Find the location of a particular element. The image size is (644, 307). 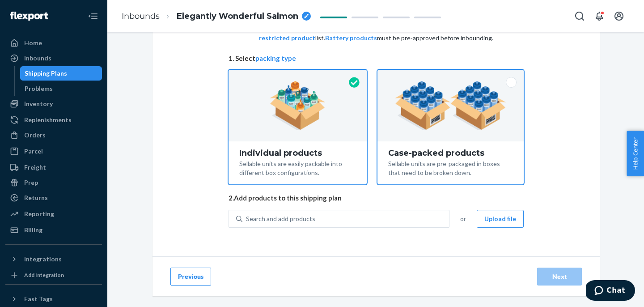

a: Orders is located at coordinates (54, 135).